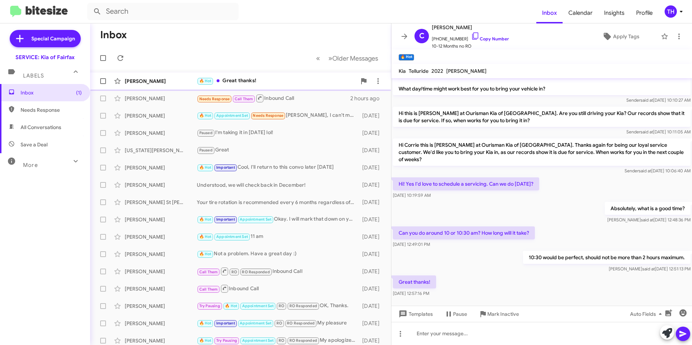 This screenshot has height=345, width=692. Describe the element at coordinates (580, 13) in the screenshot. I see `span: Calendar` at that location.